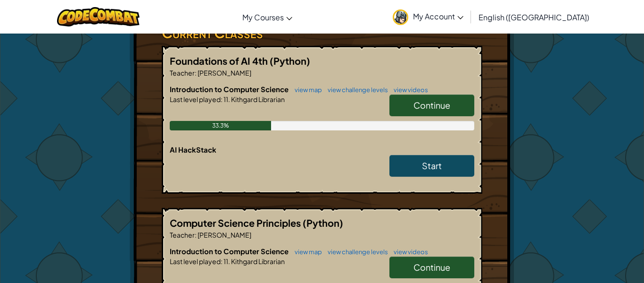  Describe the element at coordinates (98, 17) in the screenshot. I see `a: CodeCombat logo` at that location.